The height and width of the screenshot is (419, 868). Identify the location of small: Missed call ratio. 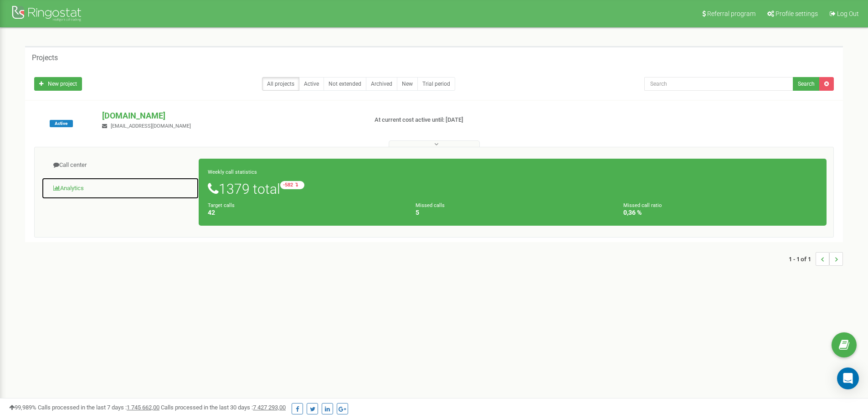
(642, 205).